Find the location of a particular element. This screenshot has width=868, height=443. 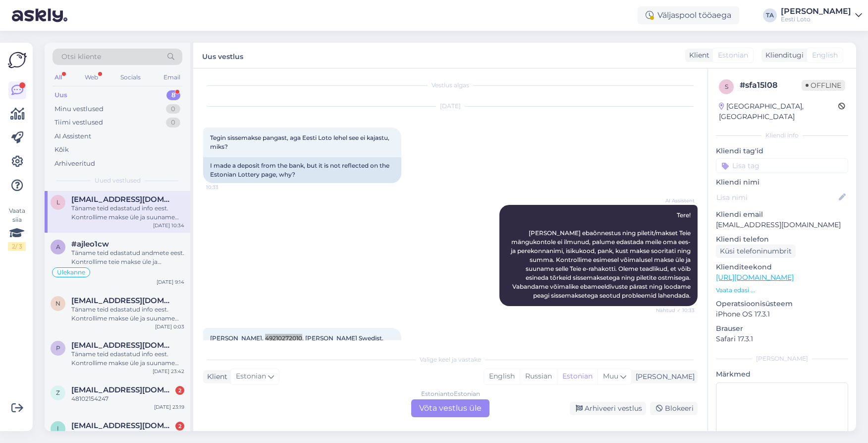

div: Täname teid edastatud info eest. Kontrollime makse üle ja suuname selle teie e-rahakotti esimesel... is located at coordinates (128, 213).